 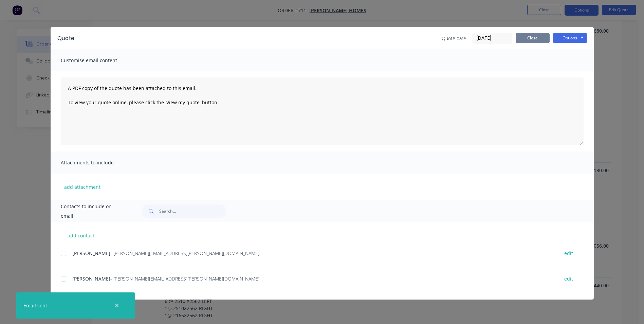 I want to click on span: Contacts to include on email, so click(x=92, y=211).